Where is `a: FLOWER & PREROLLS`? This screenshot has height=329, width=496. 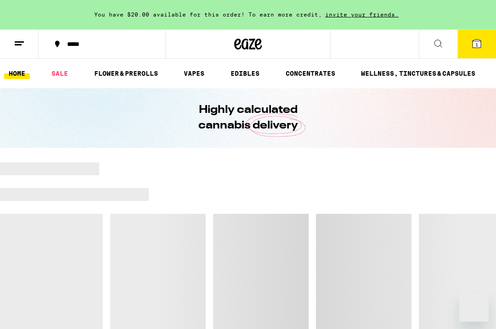
a: FLOWER & PREROLLS is located at coordinates (126, 73).